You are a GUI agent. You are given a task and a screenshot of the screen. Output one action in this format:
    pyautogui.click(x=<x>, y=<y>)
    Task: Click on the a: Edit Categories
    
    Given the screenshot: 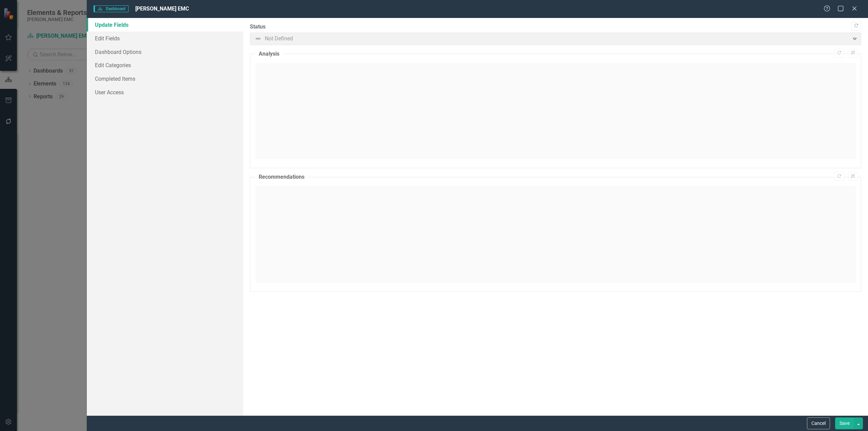 What is the action you would take?
    pyautogui.click(x=165, y=65)
    